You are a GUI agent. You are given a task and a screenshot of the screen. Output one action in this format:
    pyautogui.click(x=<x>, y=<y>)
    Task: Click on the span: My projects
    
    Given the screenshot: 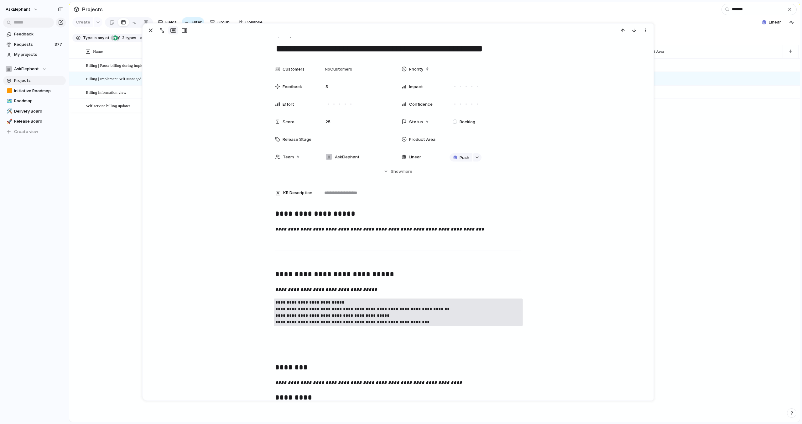 What is the action you would take?
    pyautogui.click(x=39, y=55)
    